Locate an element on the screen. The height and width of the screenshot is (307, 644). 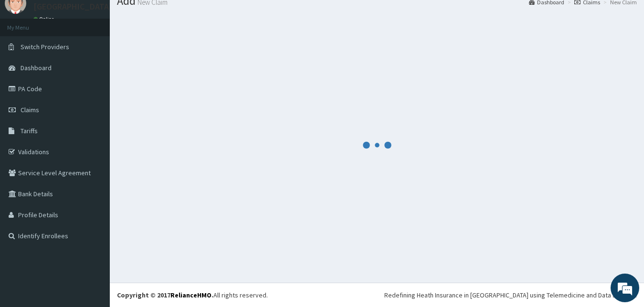
div: Chat with us now is located at coordinates (105, 60).